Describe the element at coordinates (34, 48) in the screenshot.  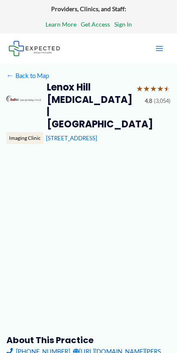
I see `img: Expected Healthcare Logo - side, dark font, small` at that location.